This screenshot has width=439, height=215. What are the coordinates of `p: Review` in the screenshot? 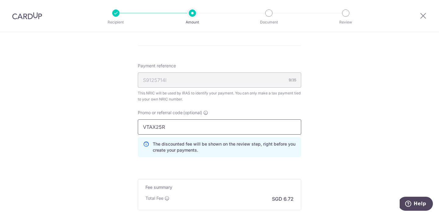 It's located at (346, 22).